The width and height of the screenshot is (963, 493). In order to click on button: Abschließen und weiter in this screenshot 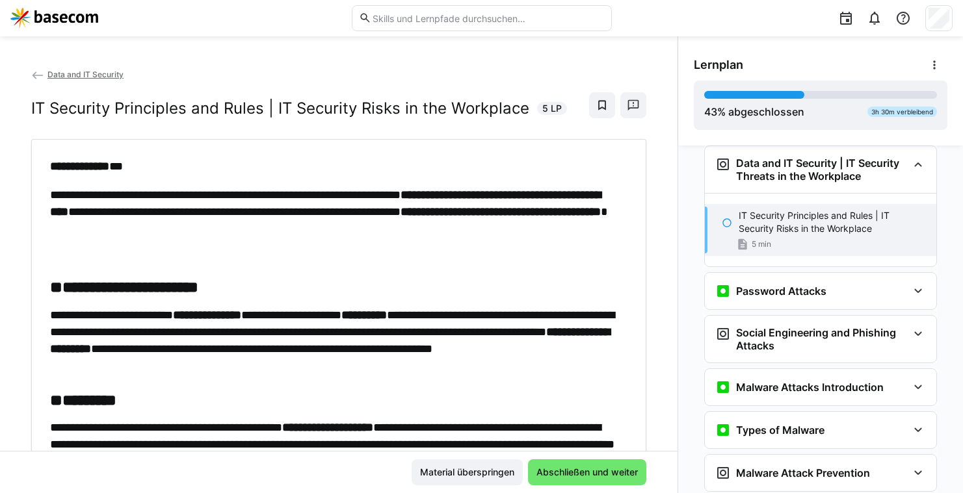, I will do `click(587, 473)`.